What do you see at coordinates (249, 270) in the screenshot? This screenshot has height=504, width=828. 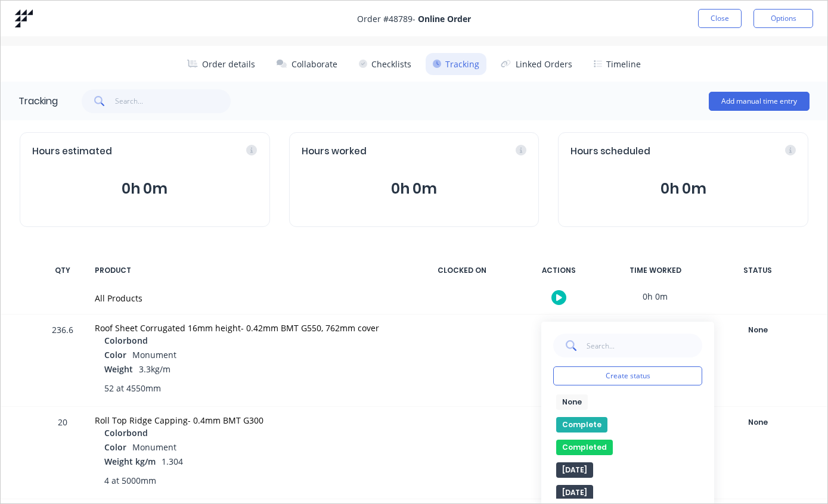 I see `div: PRODUCT` at bounding box center [249, 270].